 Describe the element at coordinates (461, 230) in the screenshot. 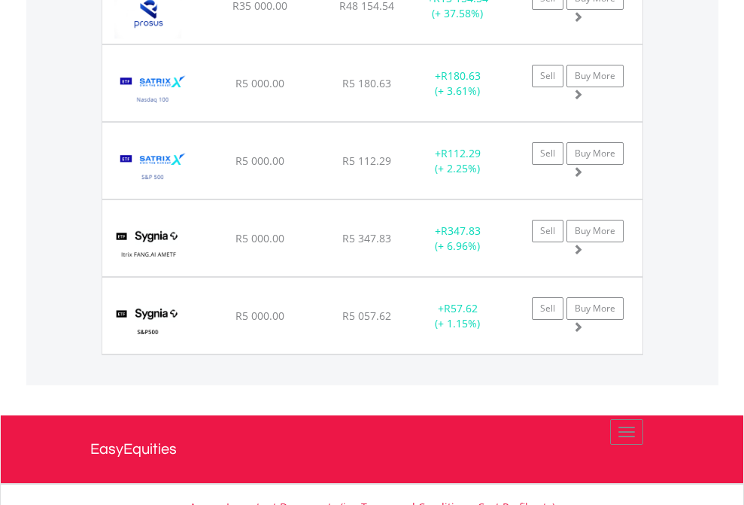

I see `span: R347.83` at that location.